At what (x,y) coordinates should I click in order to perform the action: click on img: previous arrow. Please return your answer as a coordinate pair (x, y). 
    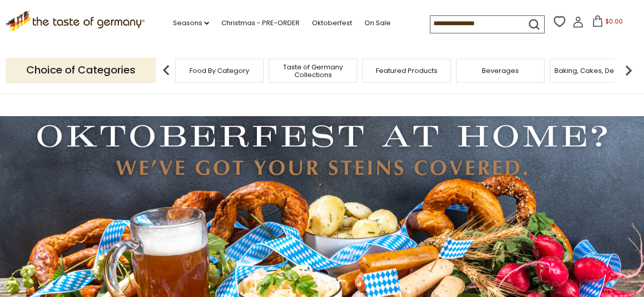
    Looking at the image, I should click on (166, 71).